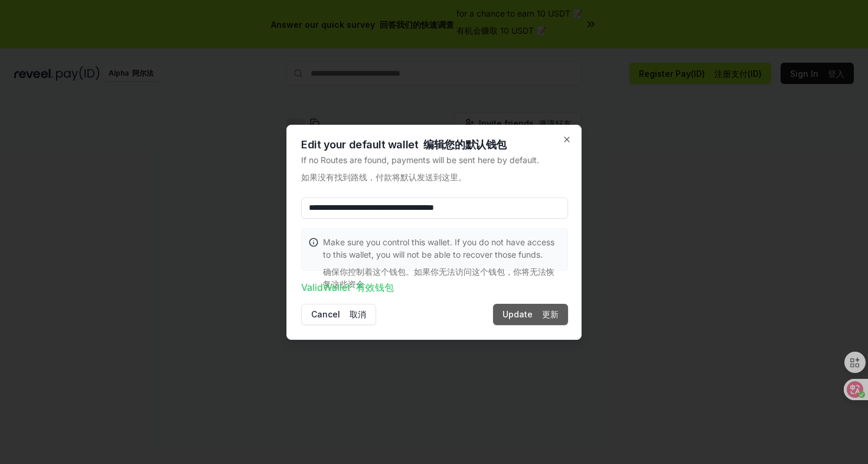 Image resolution: width=868 pixels, height=464 pixels. What do you see at coordinates (358, 314) in the screenshot?
I see `font: 取消` at bounding box center [358, 314].